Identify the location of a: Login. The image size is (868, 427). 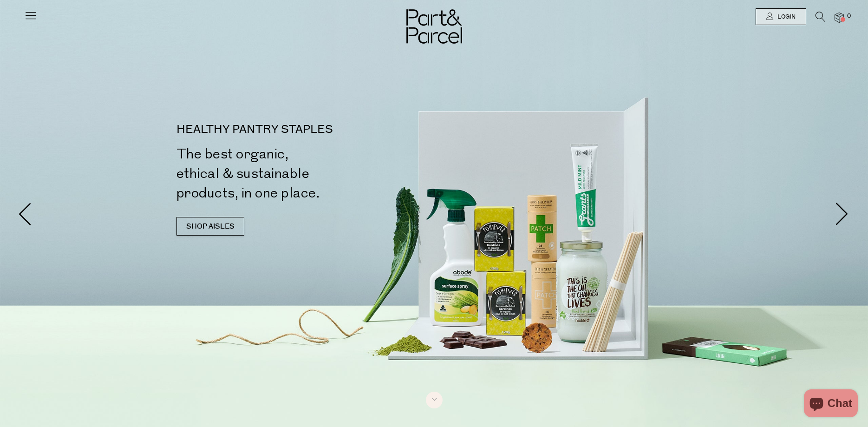
(781, 17).